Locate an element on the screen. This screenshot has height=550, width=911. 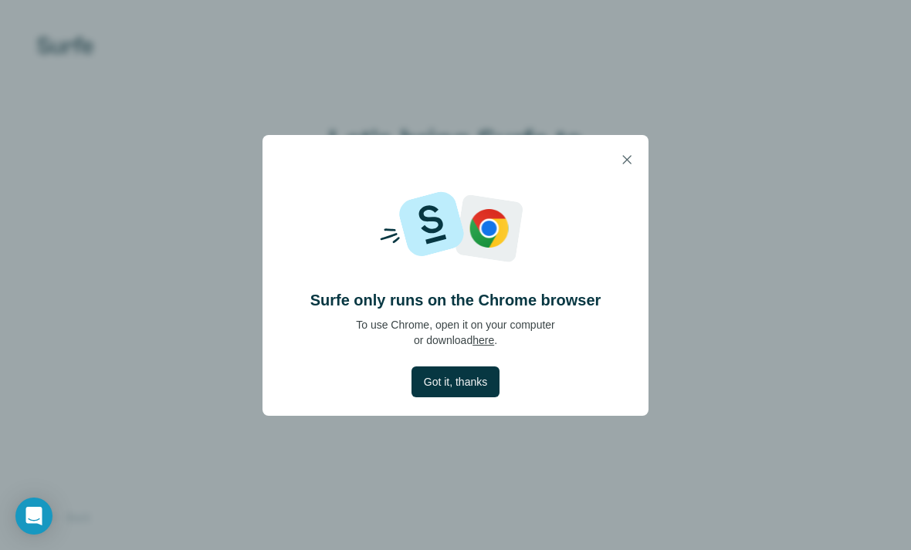
button: Got it, thanks is located at coordinates (455, 382).